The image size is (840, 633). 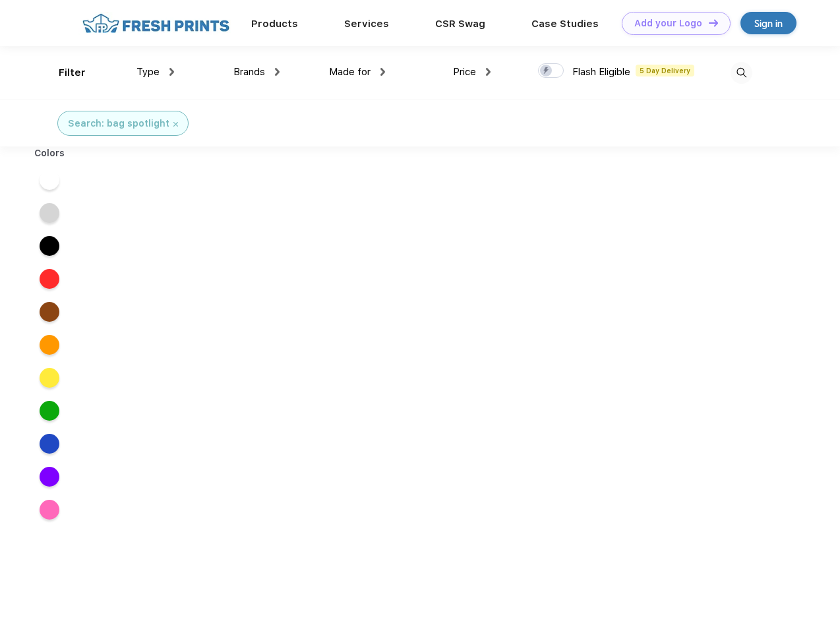 I want to click on span: Price, so click(x=464, y=72).